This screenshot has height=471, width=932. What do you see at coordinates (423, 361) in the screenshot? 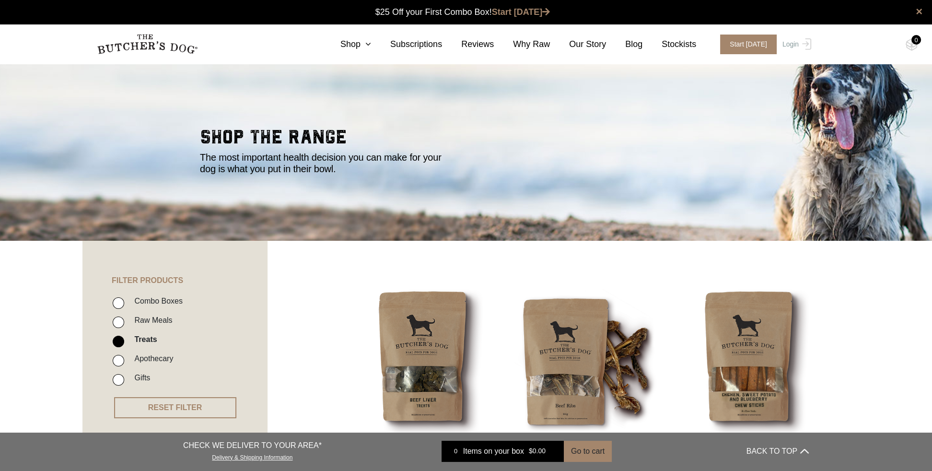
I see `img: Beef Liver Treats` at bounding box center [423, 361].